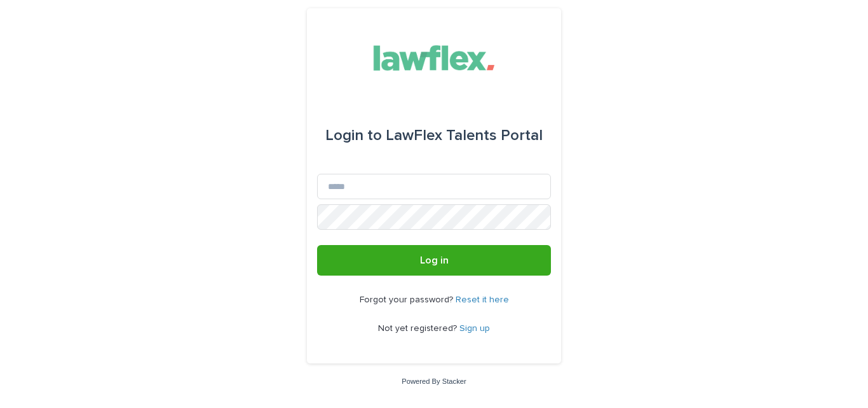 This screenshot has height=408, width=868. Describe the element at coordinates (353, 135) in the screenshot. I see `span: Login to` at that location.